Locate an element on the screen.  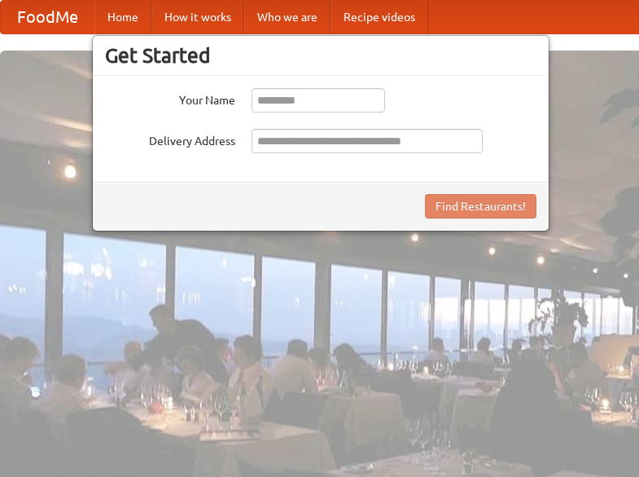
label: Delivery Address is located at coordinates (170, 138).